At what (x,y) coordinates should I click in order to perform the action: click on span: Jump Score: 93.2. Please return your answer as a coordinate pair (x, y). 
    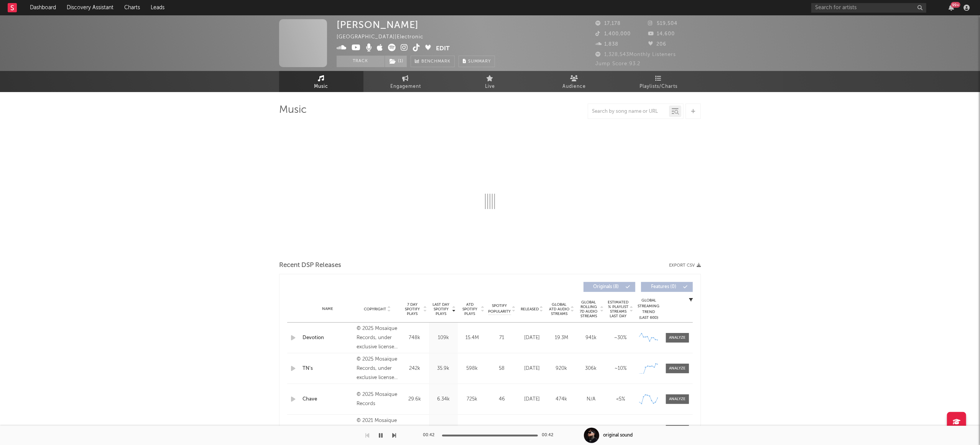
    Looking at the image, I should click on (618, 63).